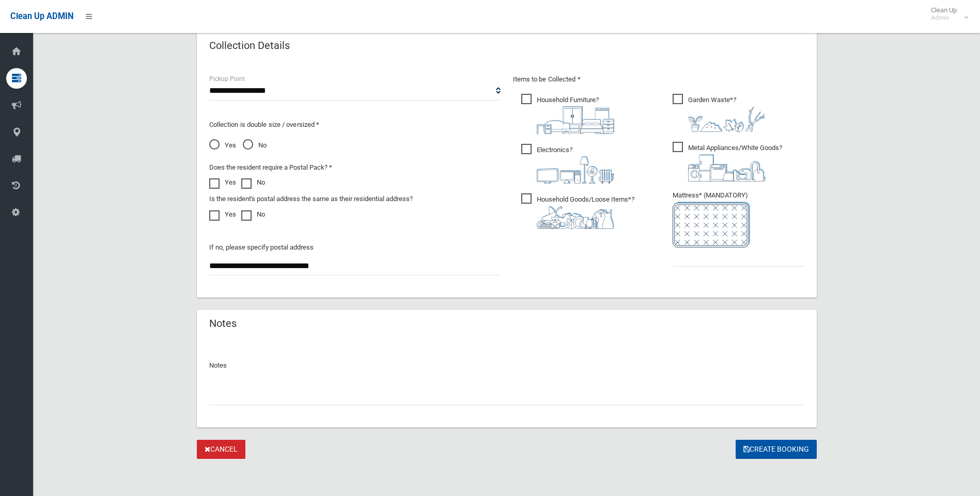 The image size is (980, 496). I want to click on span: Clean Up ADMIN, so click(42, 16).